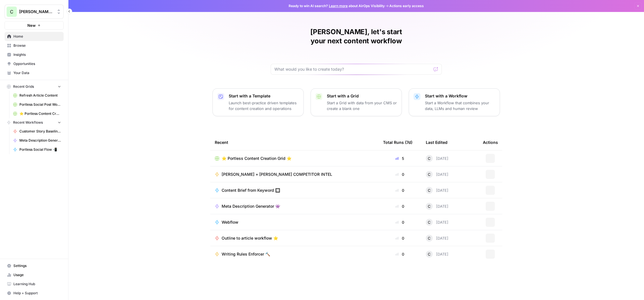 Image resolution: width=644 pixels, height=300 pixels. What do you see at coordinates (294, 238) in the screenshot?
I see `a: Outline to article workflow ⭐️` at bounding box center [294, 238].